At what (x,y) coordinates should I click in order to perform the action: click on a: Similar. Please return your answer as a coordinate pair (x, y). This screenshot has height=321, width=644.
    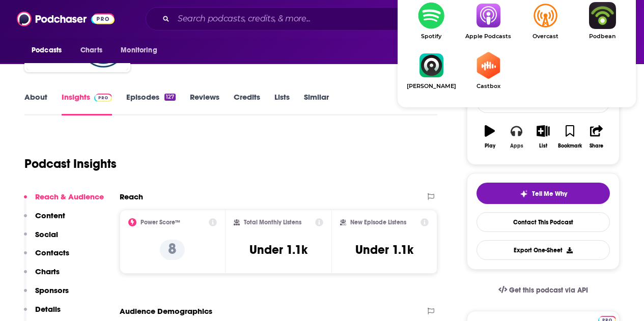
    Looking at the image, I should click on (316, 104).